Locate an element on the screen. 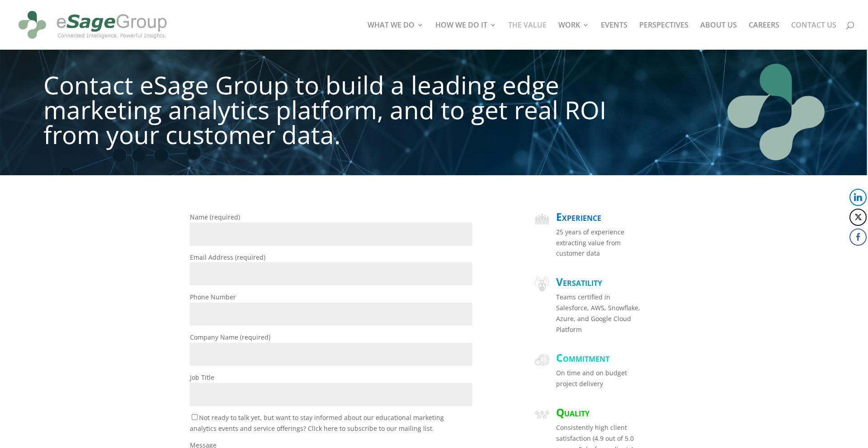  span: Commitment is located at coordinates (583, 358).